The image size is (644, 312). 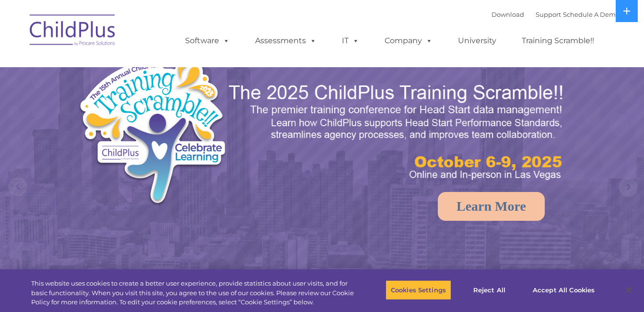 I want to click on button: Close, so click(x=629, y=290).